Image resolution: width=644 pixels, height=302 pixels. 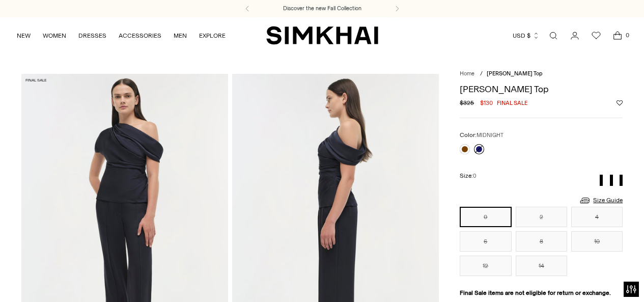 What do you see at coordinates (92, 35) in the screenshot?
I see `a: DRESSES` at bounding box center [92, 35].